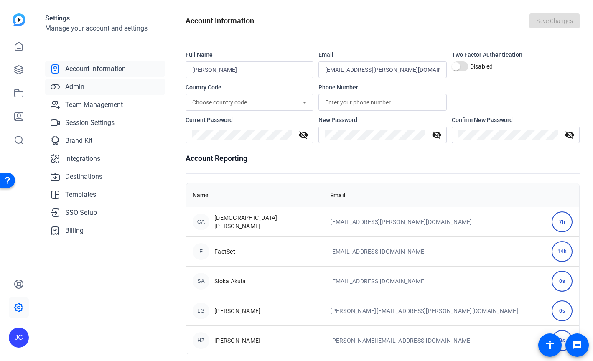 The image size is (593, 361). What do you see at coordinates (383, 70) in the screenshot?
I see `input: Enter your email...` at bounding box center [383, 70].